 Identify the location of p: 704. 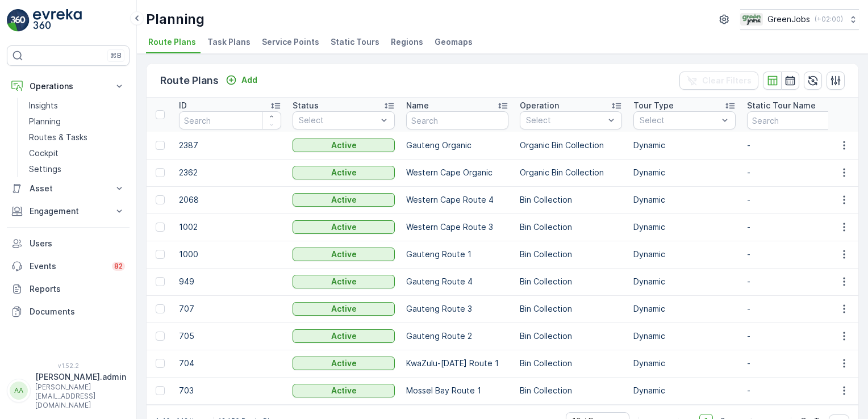
(230, 364).